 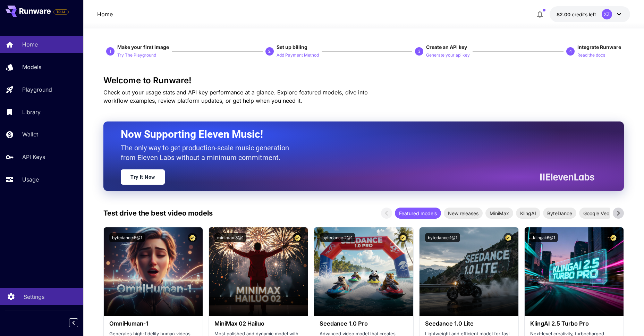 I want to click on p: 4, so click(x=570, y=52).